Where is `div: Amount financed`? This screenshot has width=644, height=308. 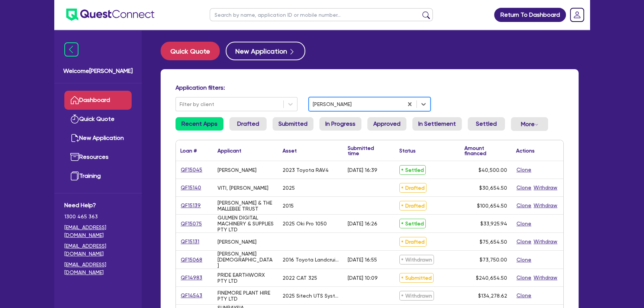
div: Amount financed is located at coordinates (486, 151).